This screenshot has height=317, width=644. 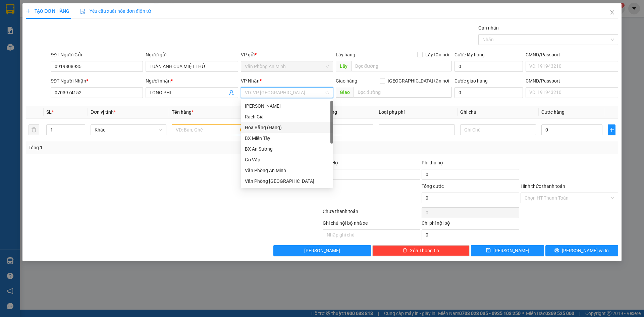 I want to click on span: Lấy, so click(x=343, y=66).